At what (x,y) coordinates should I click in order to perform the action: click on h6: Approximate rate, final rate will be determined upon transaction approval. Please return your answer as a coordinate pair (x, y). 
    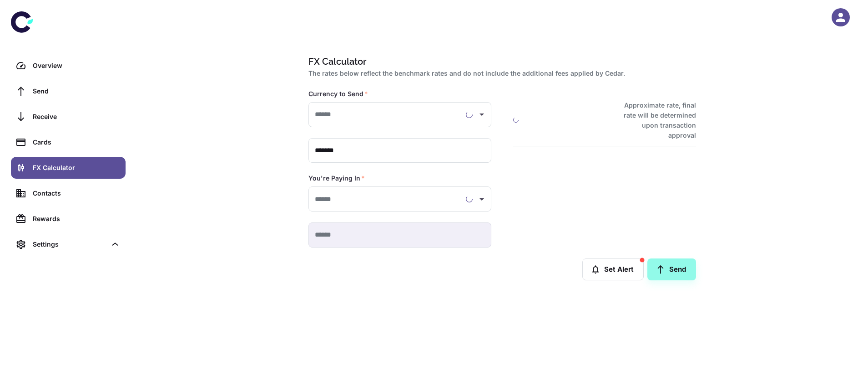
    Looking at the image, I should click on (655, 121).